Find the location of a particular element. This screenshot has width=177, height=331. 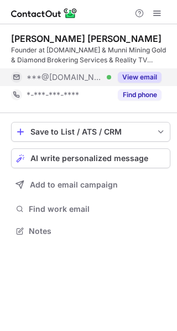

button: Find work email is located at coordinates (91, 209).